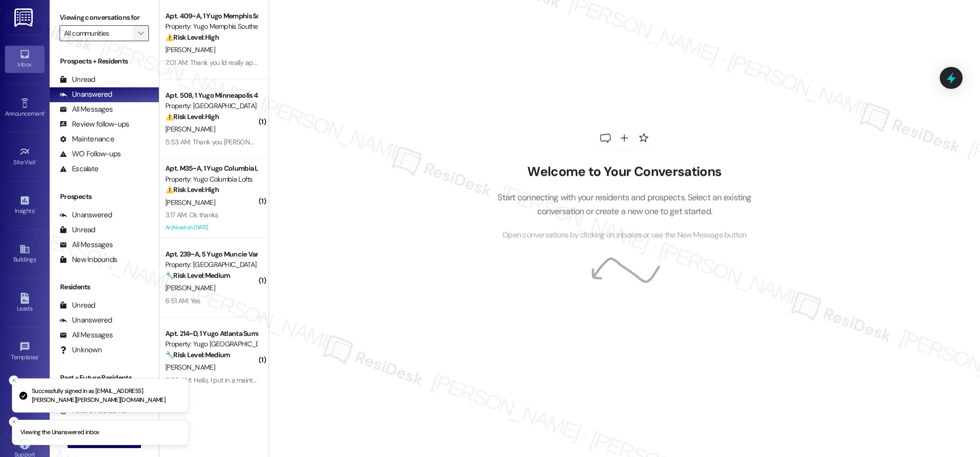  What do you see at coordinates (104, 197) in the screenshot?
I see `div: Prospects` at bounding box center [104, 197].